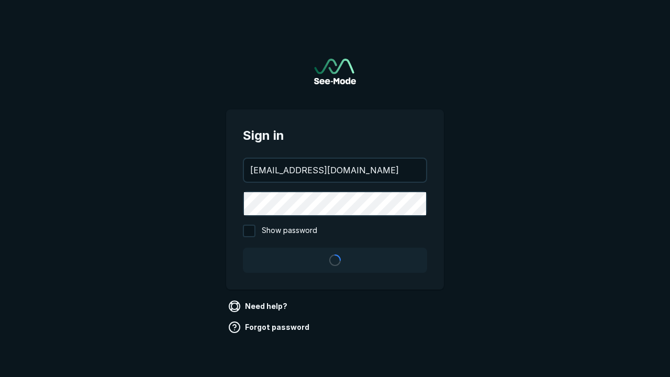 The height and width of the screenshot is (377, 670). Describe the element at coordinates (259, 306) in the screenshot. I see `a: Need help?` at that location.